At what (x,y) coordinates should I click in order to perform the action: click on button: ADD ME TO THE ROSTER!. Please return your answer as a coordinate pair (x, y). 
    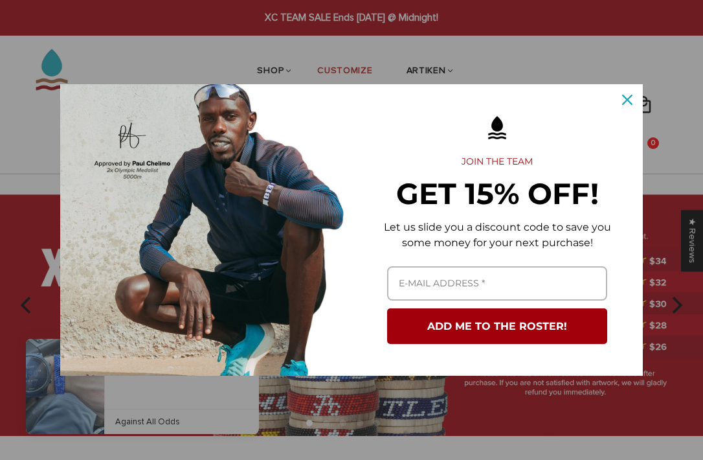
    Looking at the image, I should click on (497, 326).